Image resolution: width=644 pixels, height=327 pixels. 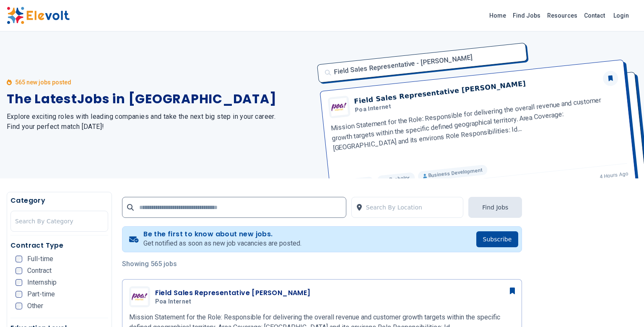 I want to click on p: 565 new jobs posted, so click(x=43, y=82).